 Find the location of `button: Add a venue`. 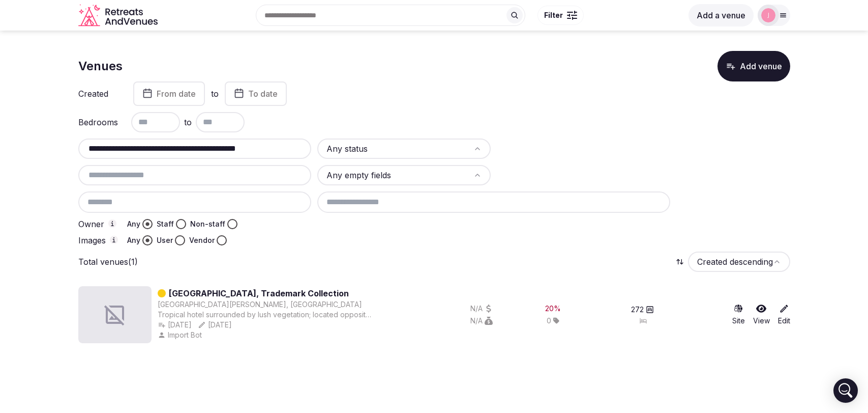

button: Add a venue is located at coordinates (721, 15).